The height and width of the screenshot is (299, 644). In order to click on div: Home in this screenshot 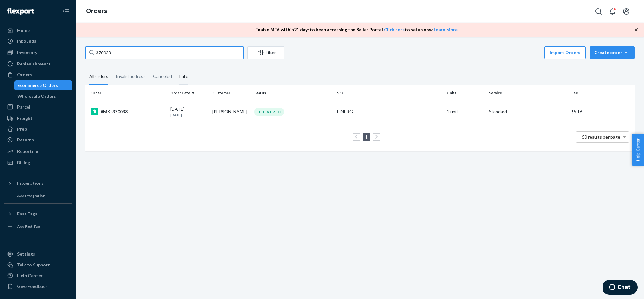, I will do `click(24, 30)`.